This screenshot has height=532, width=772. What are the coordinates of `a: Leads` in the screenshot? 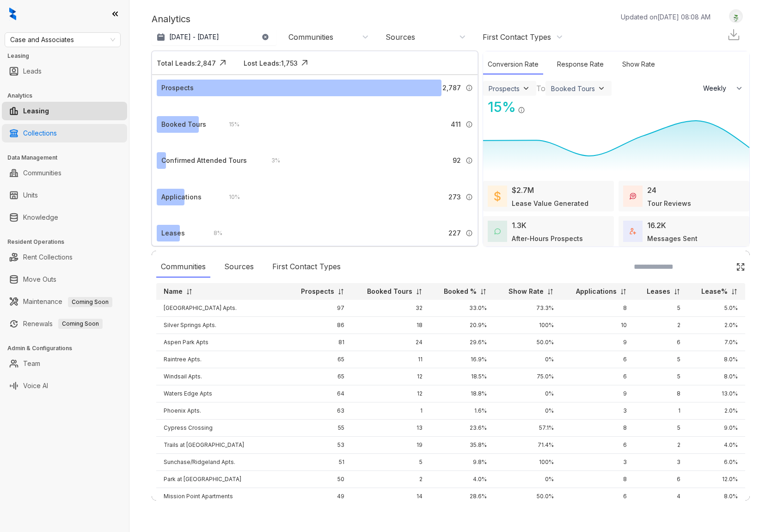 It's located at (33, 72).